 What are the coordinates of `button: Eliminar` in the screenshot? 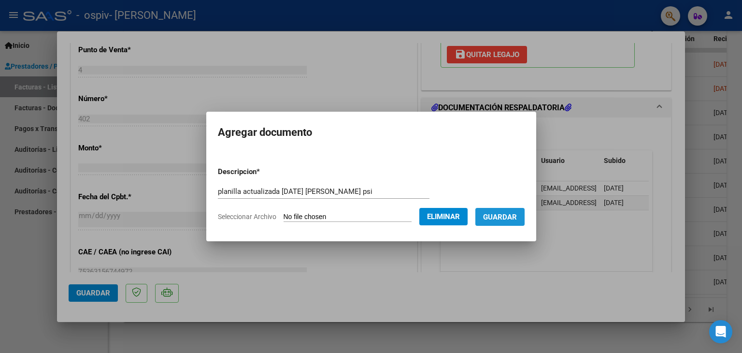 It's located at (443, 216).